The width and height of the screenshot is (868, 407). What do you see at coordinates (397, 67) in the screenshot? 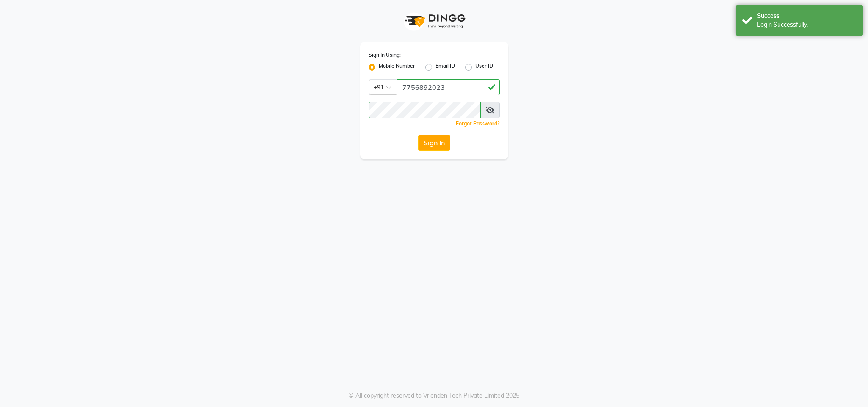
I see `label: Mobile Number` at bounding box center [397, 67].